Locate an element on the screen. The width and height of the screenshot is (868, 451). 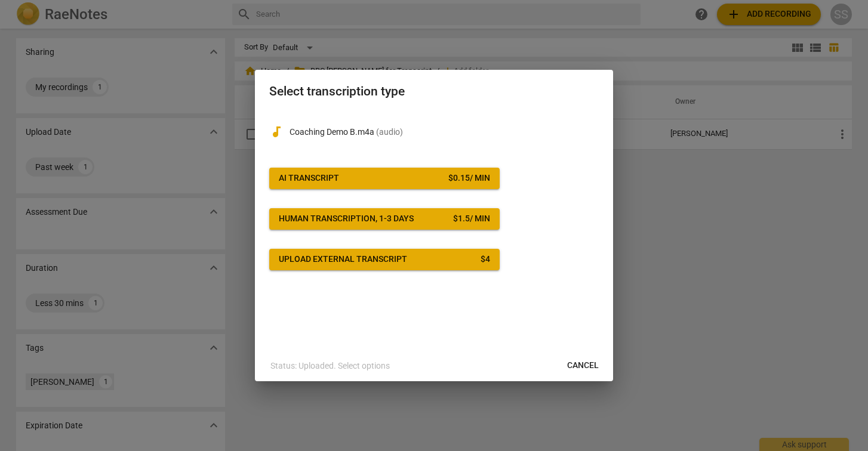
button: Cancel is located at coordinates (582, 366).